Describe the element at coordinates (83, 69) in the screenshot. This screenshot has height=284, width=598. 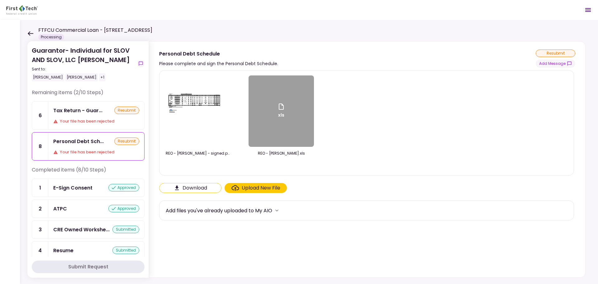
I see `div: Sent to:` at that location.